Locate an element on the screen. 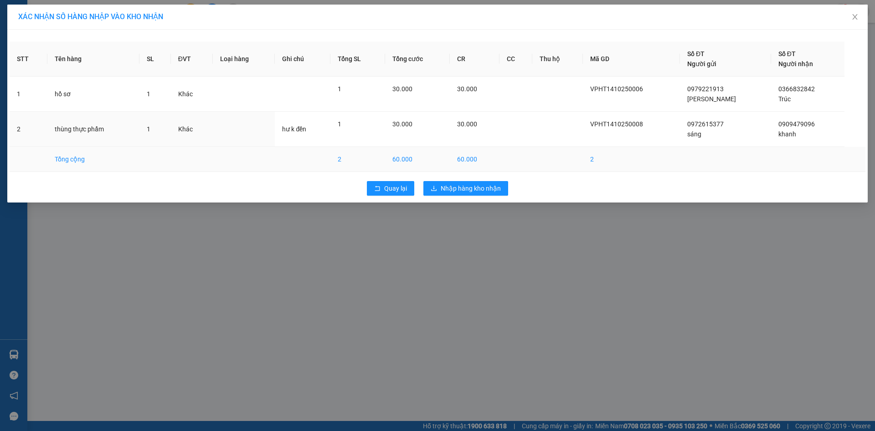 Image resolution: width=875 pixels, height=431 pixels. button: rollbackQuay lại is located at coordinates (391, 188).